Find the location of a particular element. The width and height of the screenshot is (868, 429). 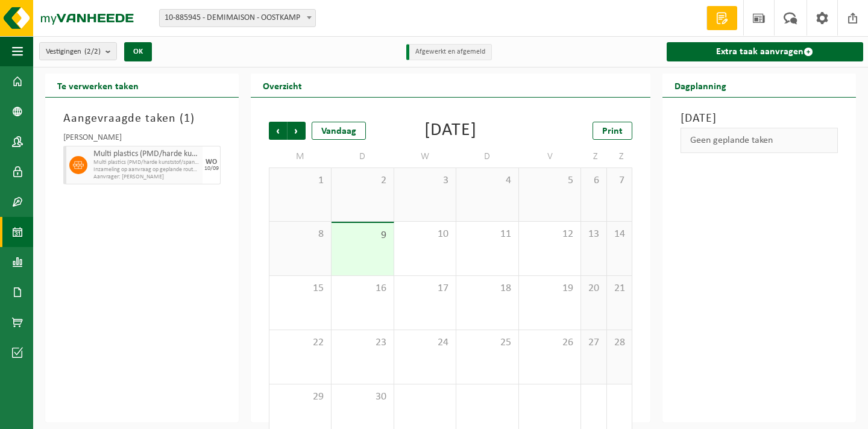

count: (2/2) is located at coordinates (92, 51).